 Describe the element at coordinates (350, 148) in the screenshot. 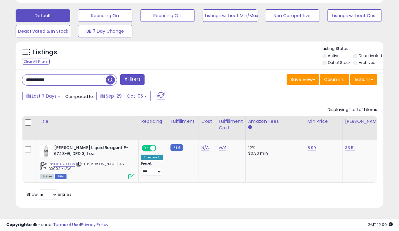

I see `a: 33.51` at that location.